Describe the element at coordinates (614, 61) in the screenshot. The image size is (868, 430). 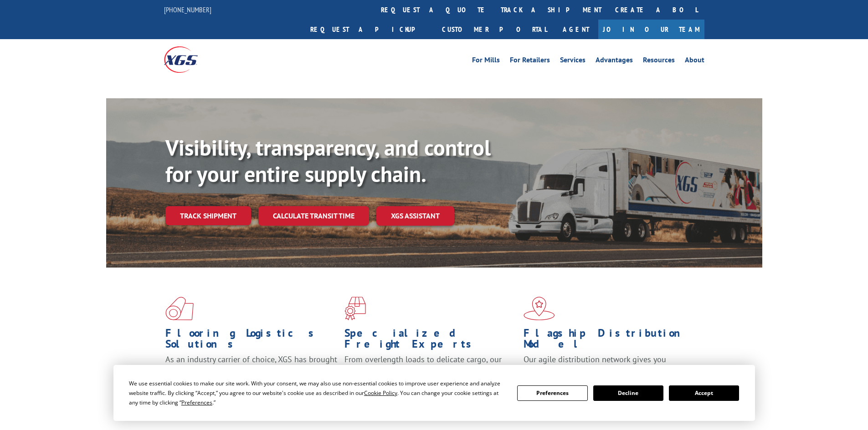
I see `a: Advantages` at that location.